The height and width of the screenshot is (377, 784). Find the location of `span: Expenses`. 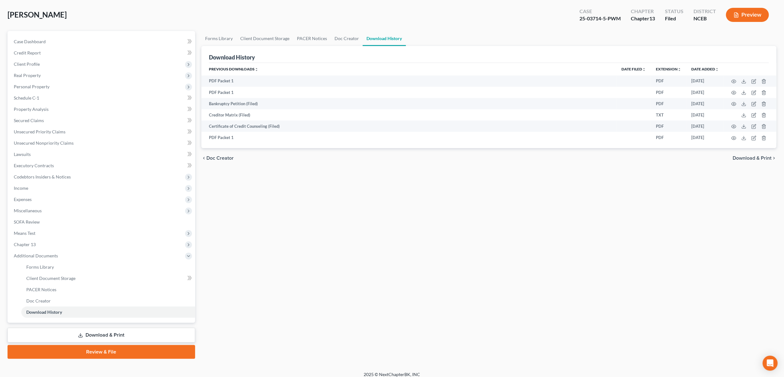

span: Expenses is located at coordinates (23, 199).